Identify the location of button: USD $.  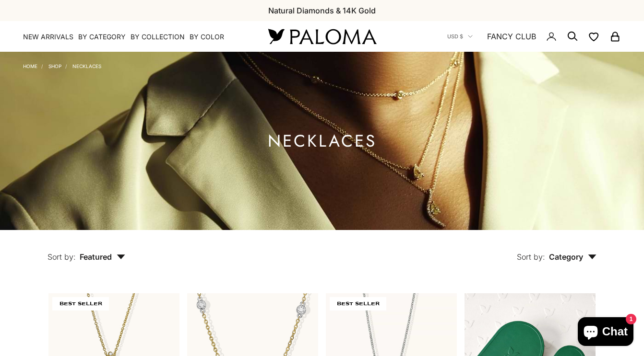
(460, 36).